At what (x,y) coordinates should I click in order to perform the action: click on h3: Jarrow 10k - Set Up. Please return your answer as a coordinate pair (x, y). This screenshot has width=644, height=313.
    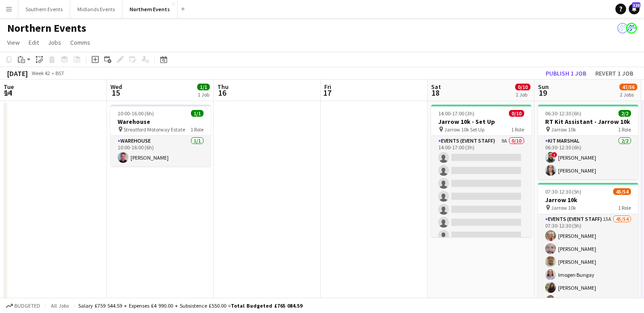
    Looking at the image, I should click on (481, 122).